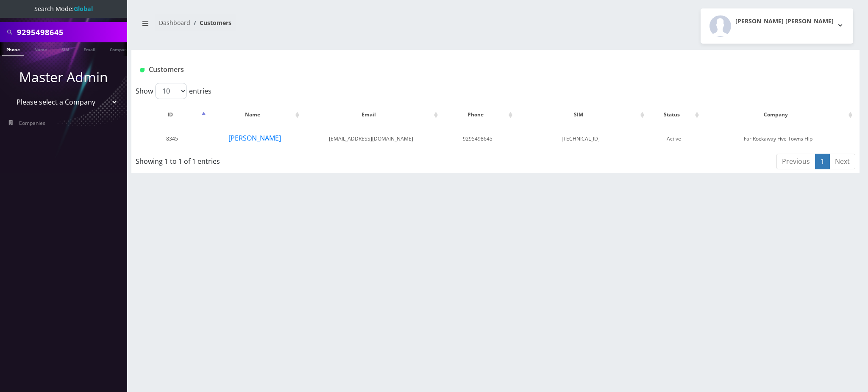  What do you see at coordinates (778, 115) in the screenshot?
I see `th: Company: activate to sort column ascending` at bounding box center [778, 115].